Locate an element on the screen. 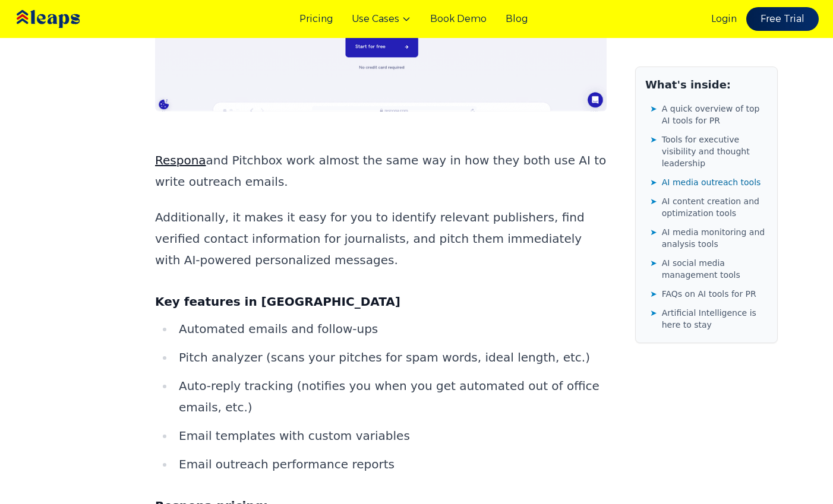  a: Pricing is located at coordinates (316, 19).